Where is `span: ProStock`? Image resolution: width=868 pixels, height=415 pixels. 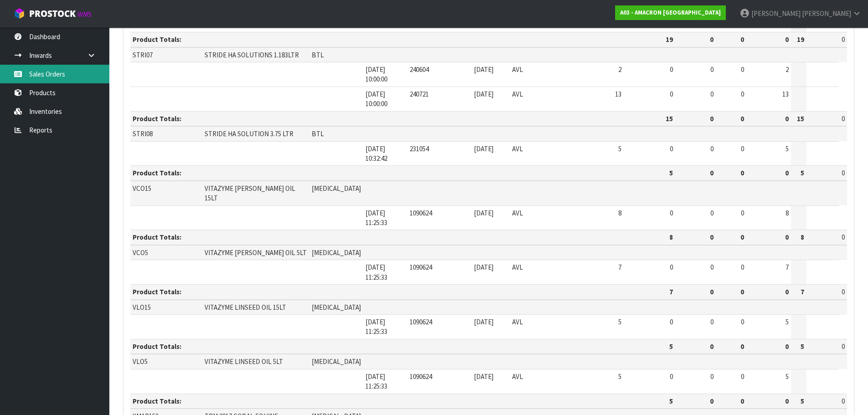 span: ProStock is located at coordinates (52, 14).